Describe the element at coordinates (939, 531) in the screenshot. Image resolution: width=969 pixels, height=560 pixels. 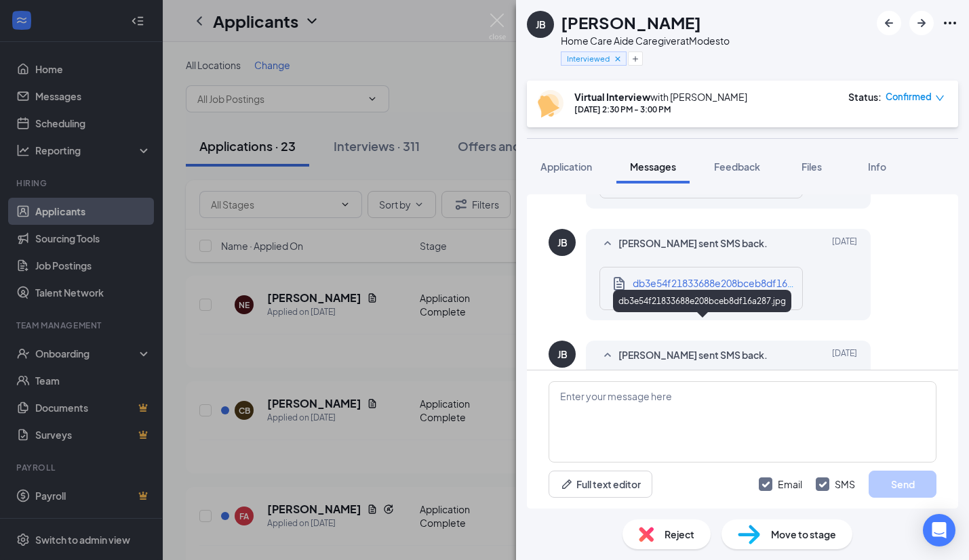
I see `div: Open Intercom Messenger` at that location.